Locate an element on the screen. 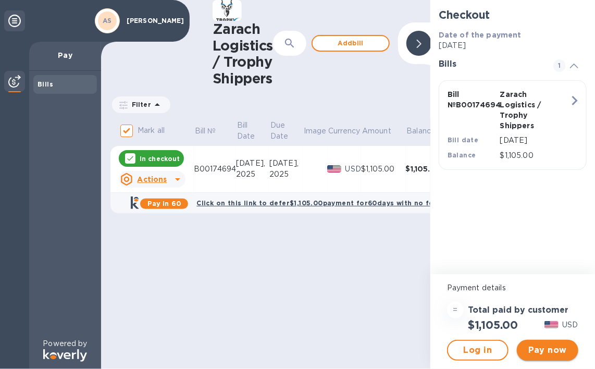 The image size is (595, 369). span: Bill Date is located at coordinates (253, 131).